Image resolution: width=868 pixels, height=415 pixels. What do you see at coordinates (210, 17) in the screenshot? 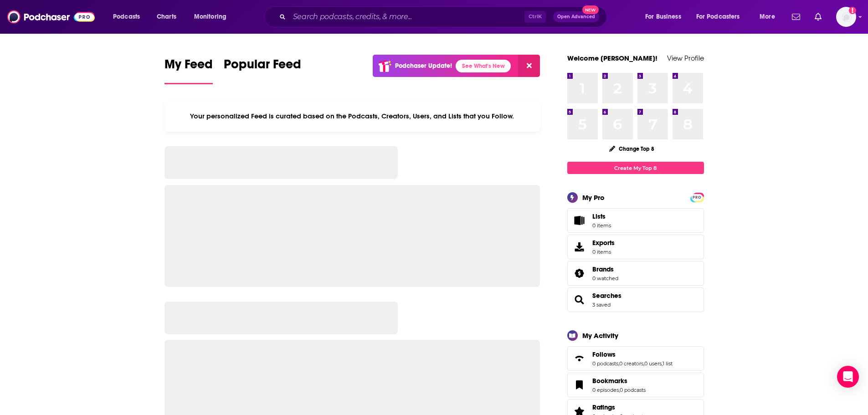
I see `span: Monitoring` at bounding box center [210, 17].